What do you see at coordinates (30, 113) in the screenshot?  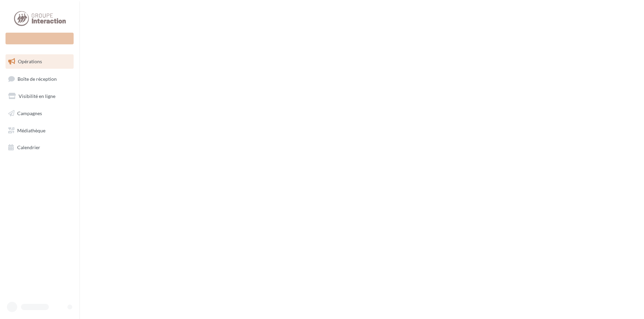 I see `span: Campagnes` at bounding box center [30, 113].